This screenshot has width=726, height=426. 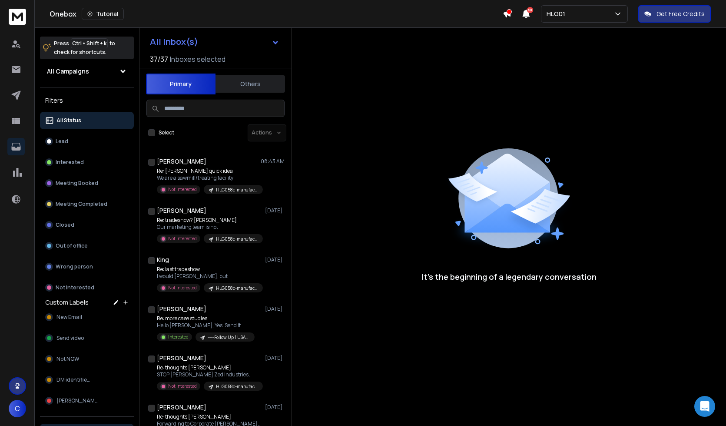 I want to click on button: Primary, so click(x=181, y=84).